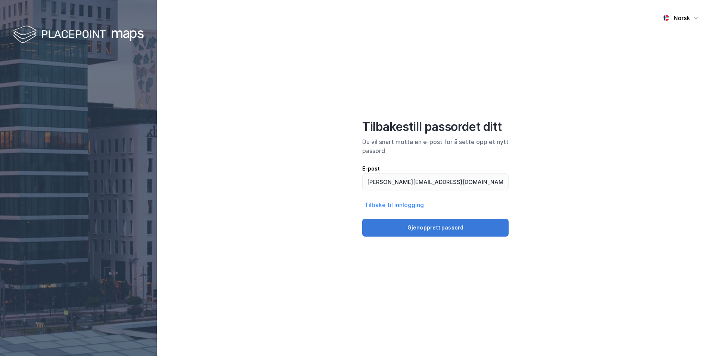  I want to click on div: E-post, so click(435, 169).